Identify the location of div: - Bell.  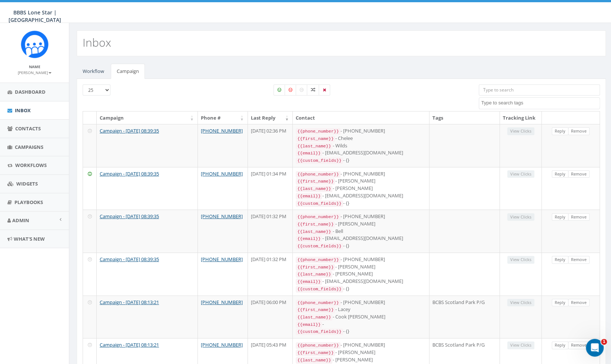
(360, 231).